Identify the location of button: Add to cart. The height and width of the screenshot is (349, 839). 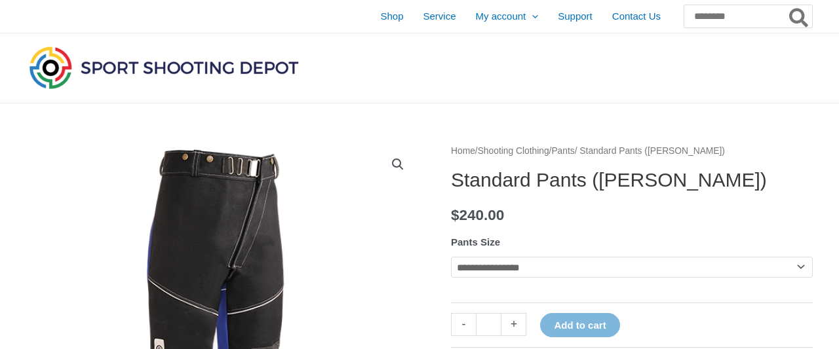
(579, 325).